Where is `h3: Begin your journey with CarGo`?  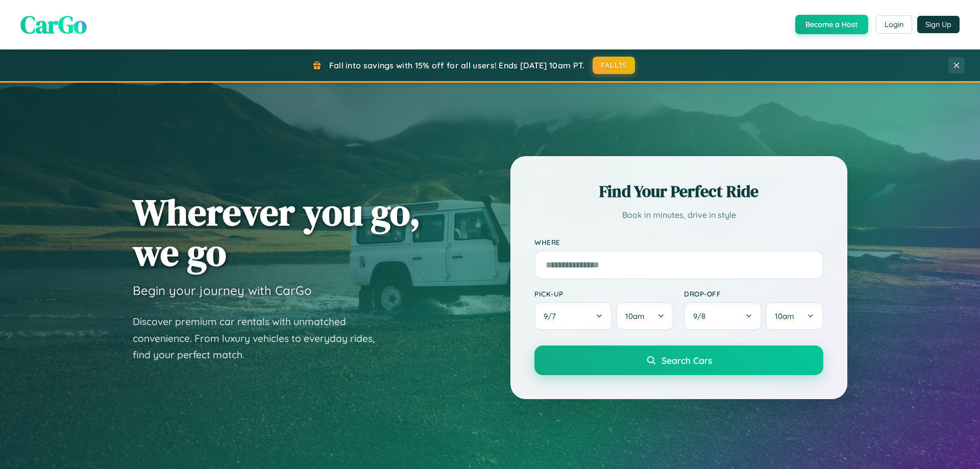
h3: Begin your journey with CarGo is located at coordinates (222, 290).